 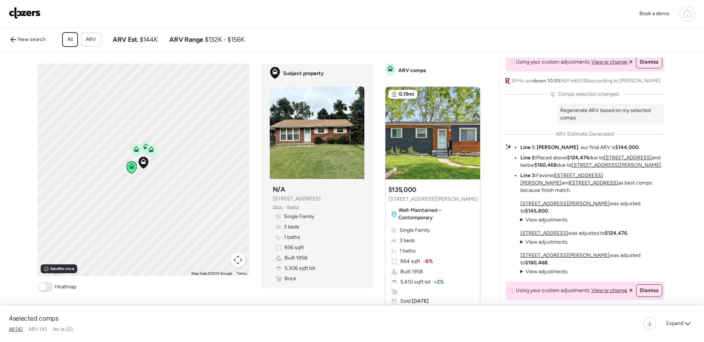 I want to click on span: Map Data ©2025 Google, so click(x=212, y=273).